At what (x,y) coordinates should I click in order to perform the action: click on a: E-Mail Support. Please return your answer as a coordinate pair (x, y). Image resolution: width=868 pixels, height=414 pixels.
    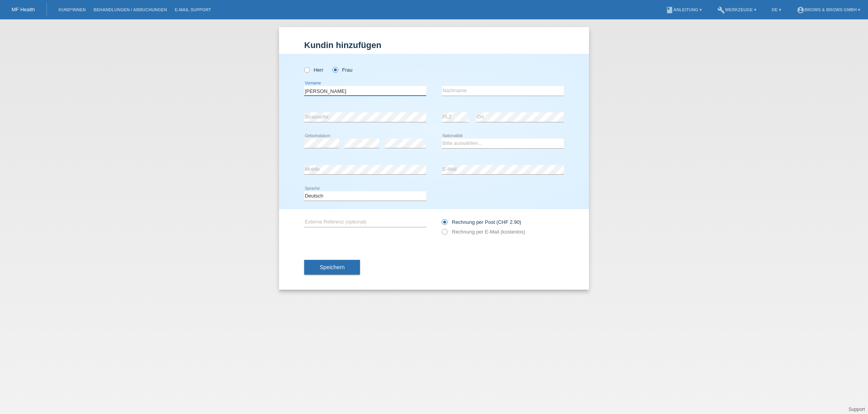
    Looking at the image, I should click on (193, 10).